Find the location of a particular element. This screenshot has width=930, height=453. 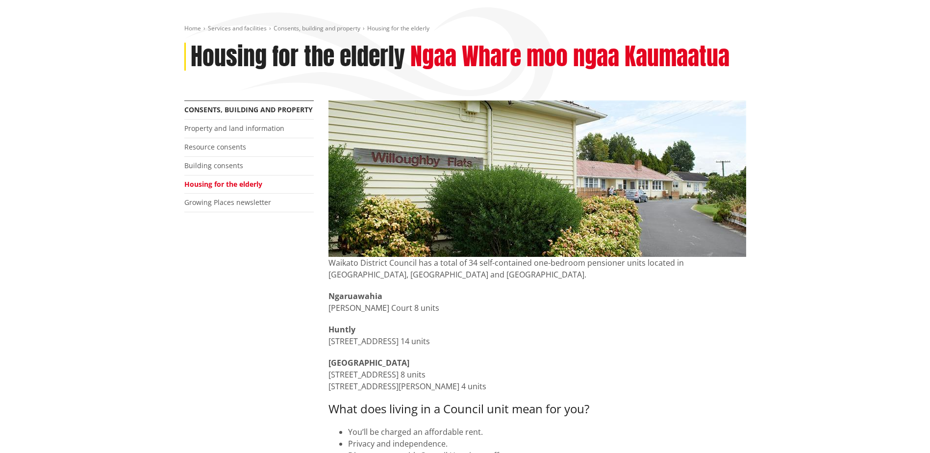

p: Waikato District Council has a total of 34 self-contained one-bedroom pensioner units located in ... is located at coordinates (537, 269).